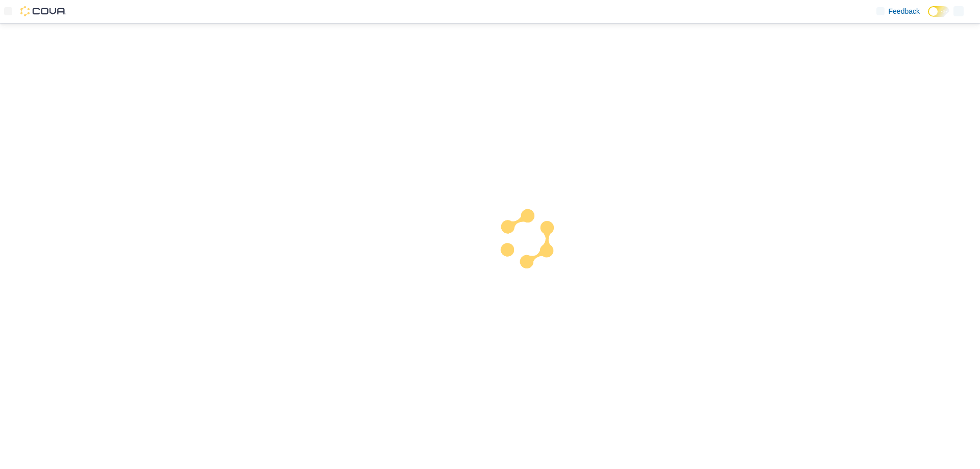 This screenshot has width=980, height=469. Describe the element at coordinates (898, 12) in the screenshot. I see `a: Feedback` at that location.